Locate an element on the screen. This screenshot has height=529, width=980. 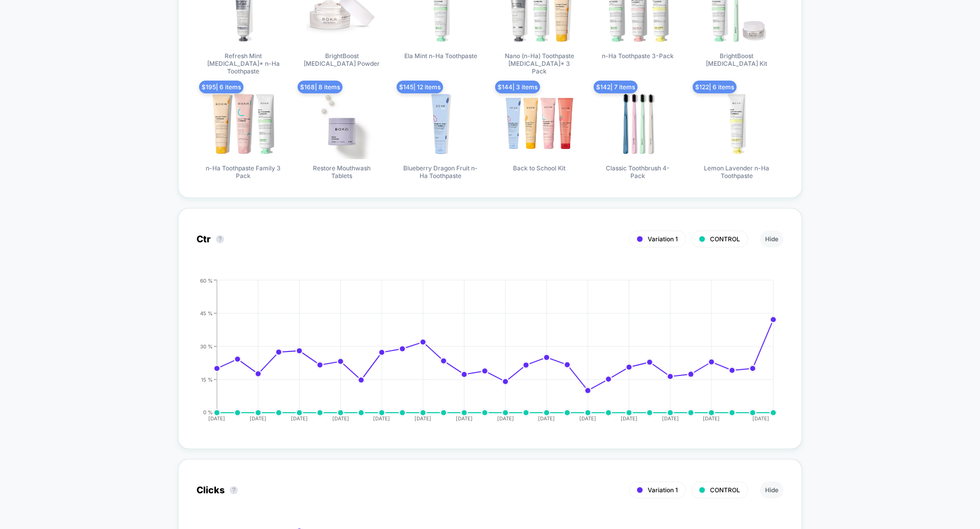
tspan: 0 % is located at coordinates (208, 412).